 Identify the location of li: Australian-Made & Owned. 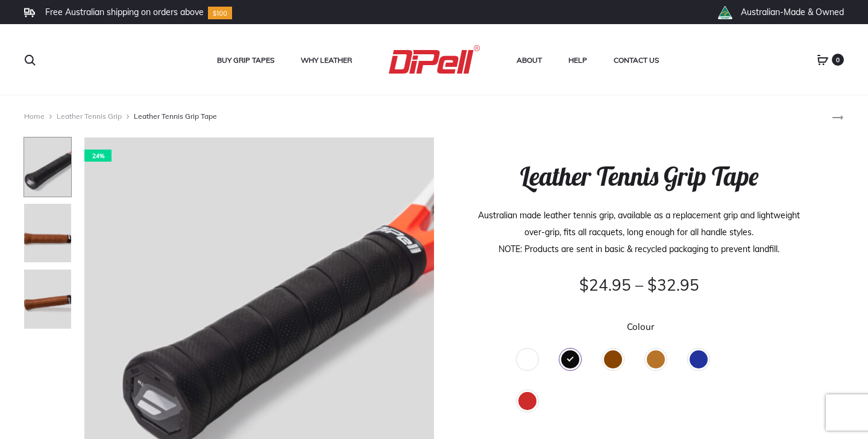
(793, 12).